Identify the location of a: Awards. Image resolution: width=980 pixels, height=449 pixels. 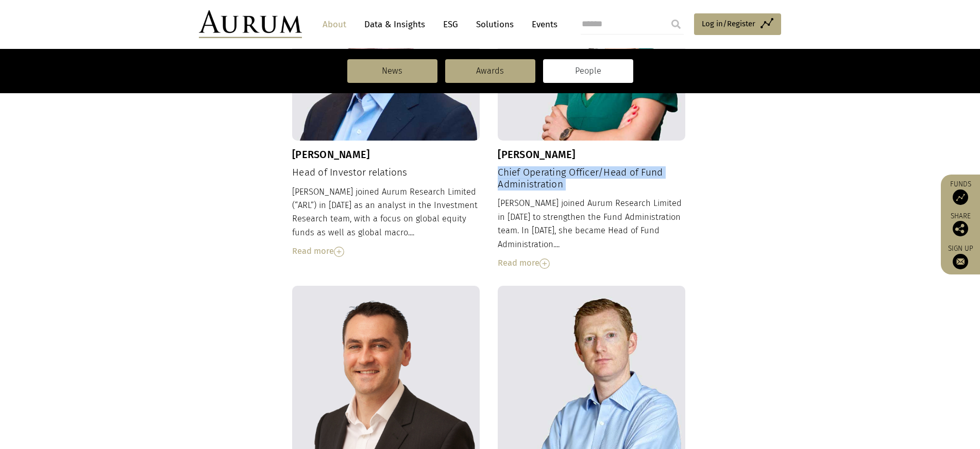
(490, 71).